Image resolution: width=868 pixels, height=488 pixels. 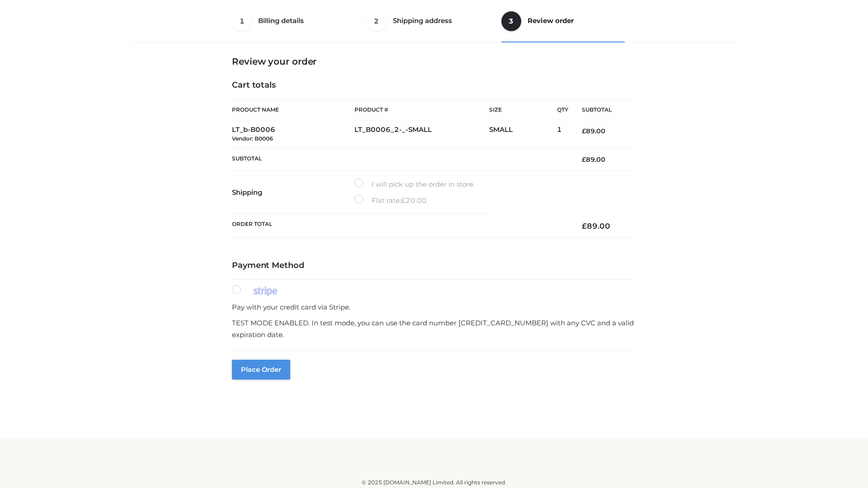 I want to click on th: Order Total, so click(x=400, y=226).